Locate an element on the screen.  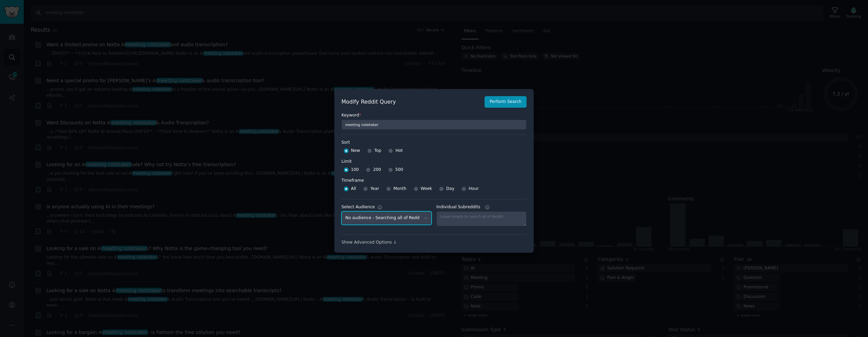
label: Sort is located at coordinates (434, 143).